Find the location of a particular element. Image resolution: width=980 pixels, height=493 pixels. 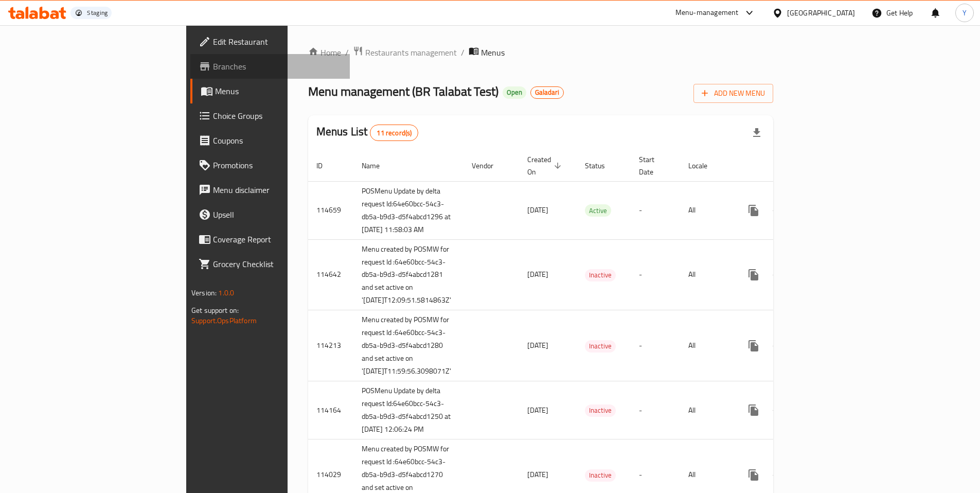

span: Coverage Report is located at coordinates (278, 239).